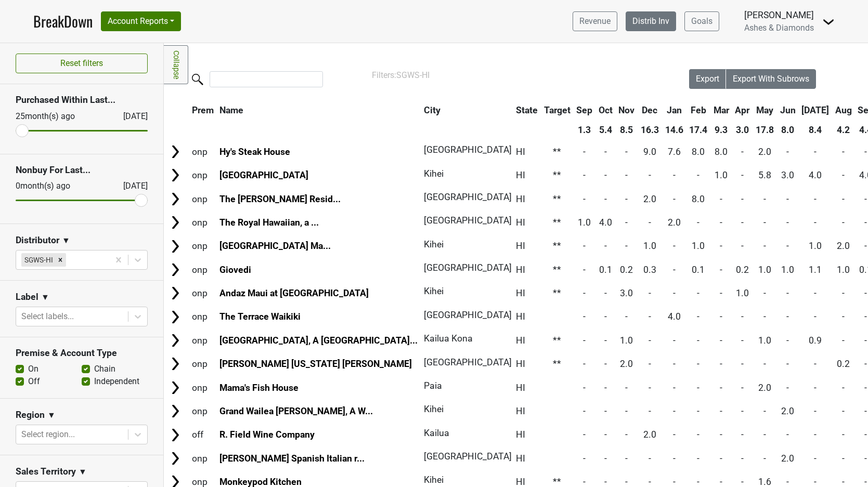  Describe the element at coordinates (117, 382) in the screenshot. I see `label: Independent` at that location.